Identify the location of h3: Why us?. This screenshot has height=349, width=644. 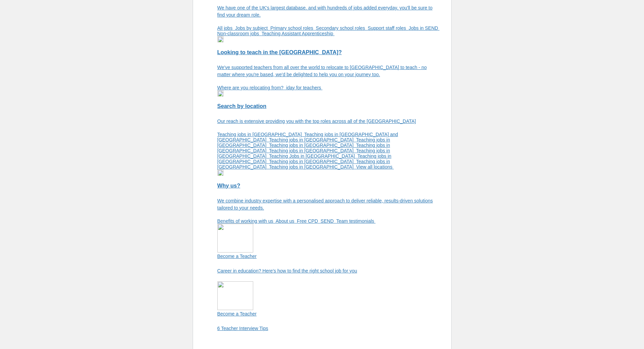
(329, 185).